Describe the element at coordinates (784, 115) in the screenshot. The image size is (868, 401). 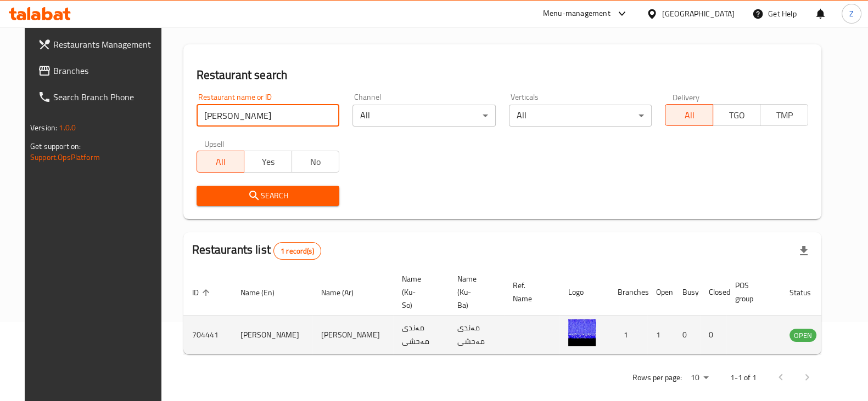
I see `span: TMP` at that location.